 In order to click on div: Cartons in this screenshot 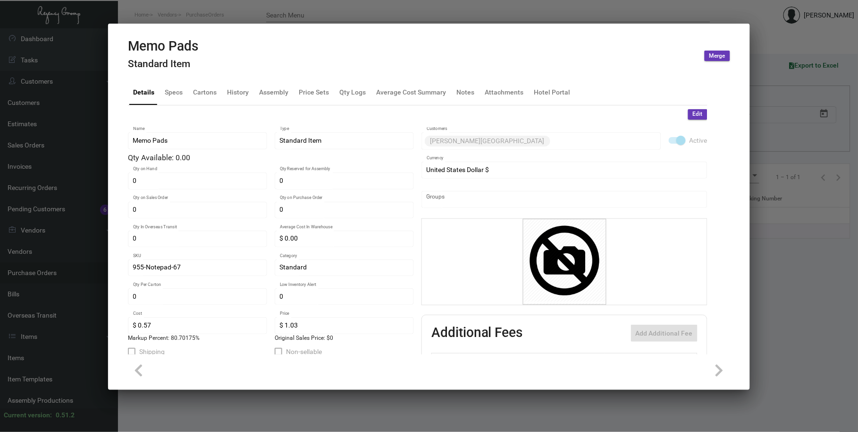, I will do `click(205, 92)`.